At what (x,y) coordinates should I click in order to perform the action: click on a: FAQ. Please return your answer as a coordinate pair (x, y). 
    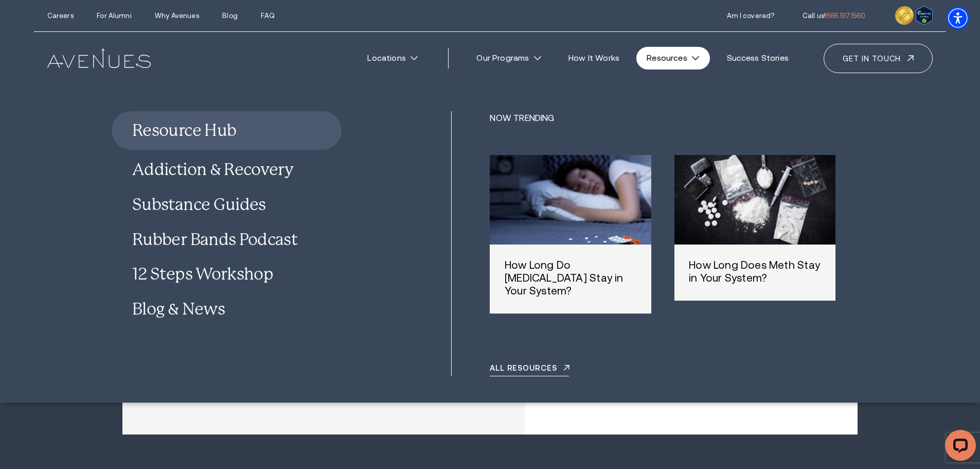
    Looking at the image, I should click on (268, 16).